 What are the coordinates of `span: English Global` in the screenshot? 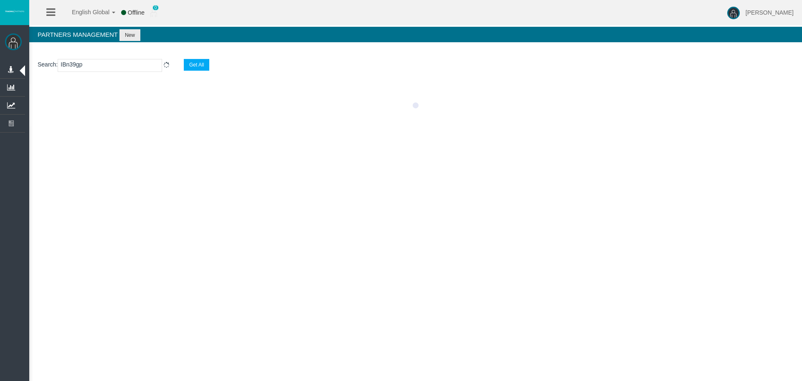 It's located at (85, 12).